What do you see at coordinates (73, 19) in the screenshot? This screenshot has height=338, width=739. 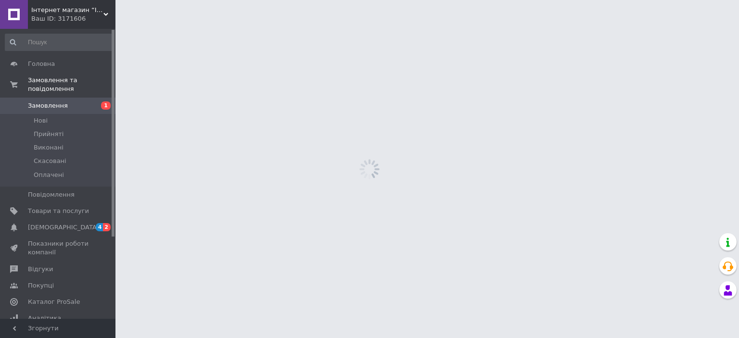 I see `div: Ваш ID: 3171606` at bounding box center [73, 19].